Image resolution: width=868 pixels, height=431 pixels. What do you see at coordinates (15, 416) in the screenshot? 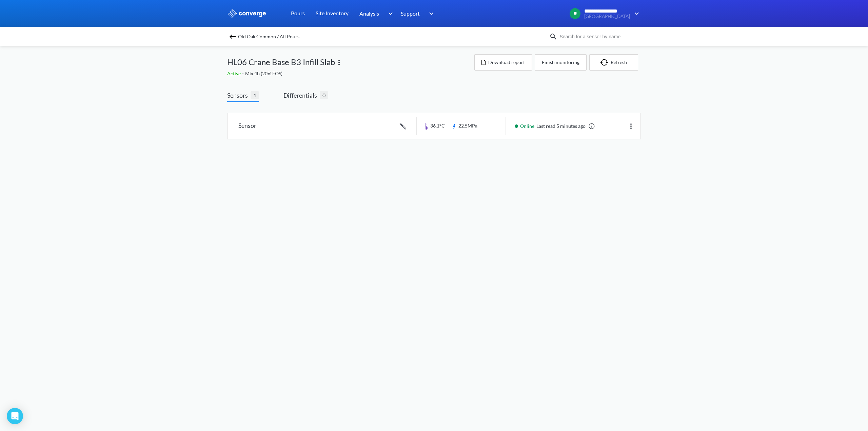
I see `div: Open Intercom Messenger` at bounding box center [15, 416].